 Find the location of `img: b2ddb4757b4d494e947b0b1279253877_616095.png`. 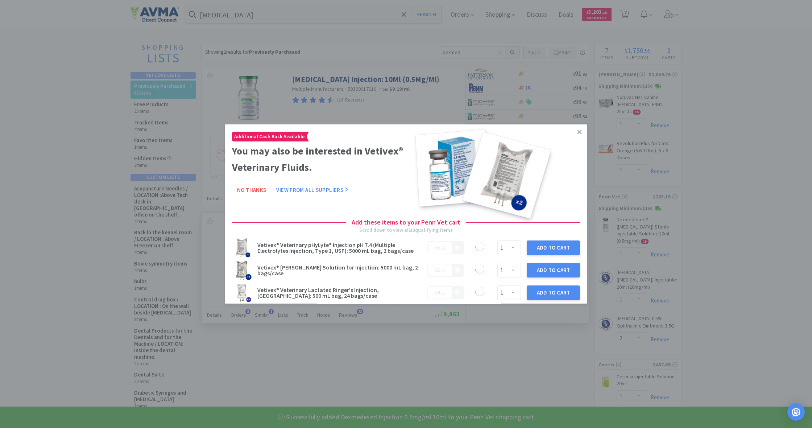

img: b2ddb4757b4d494e947b0b1279253877_616095.png is located at coordinates (242, 248).